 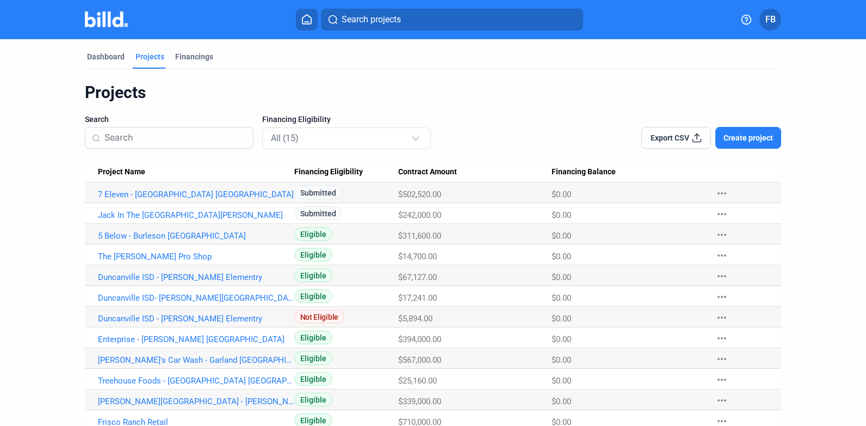 What do you see at coordinates (676, 138) in the screenshot?
I see `button: Export CSV` at bounding box center [676, 138].